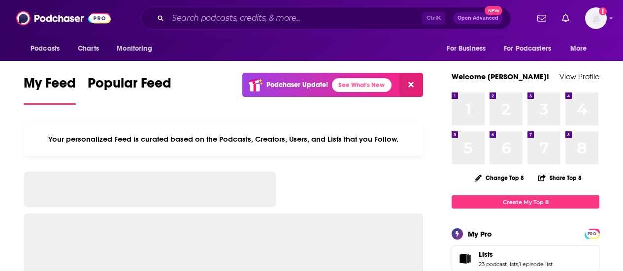 The width and height of the screenshot is (623, 271). Describe the element at coordinates (596, 18) in the screenshot. I see `span: Logged in as fvultaggio` at that location.